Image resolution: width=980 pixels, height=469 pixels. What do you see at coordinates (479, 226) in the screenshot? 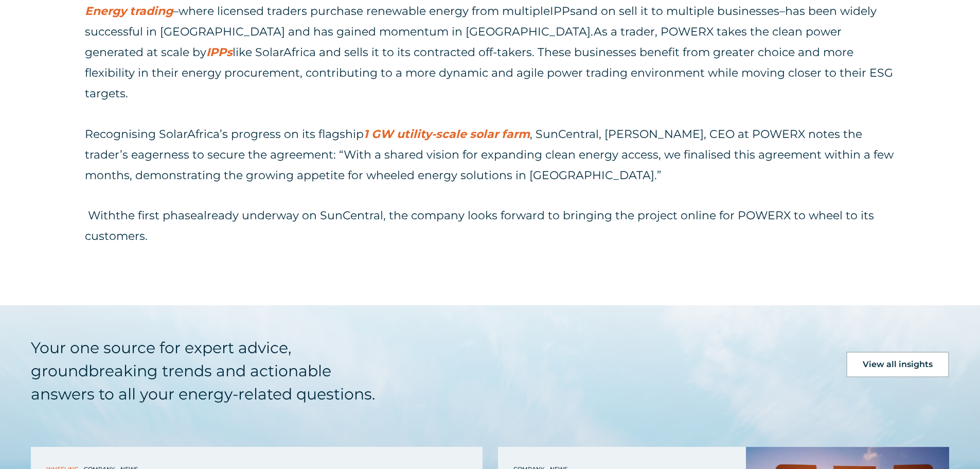
I see `span: already underway on SunCentral, the company looks forward to bringing the project online for POWE...` at bounding box center [479, 226].